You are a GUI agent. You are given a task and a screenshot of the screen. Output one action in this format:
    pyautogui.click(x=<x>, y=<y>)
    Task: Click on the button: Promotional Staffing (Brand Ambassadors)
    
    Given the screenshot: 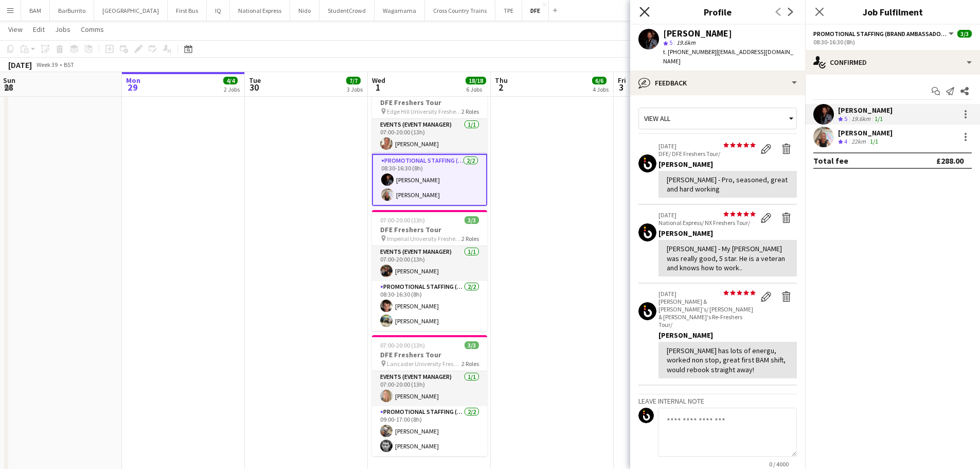 What is the action you would take?
    pyautogui.click(x=885, y=33)
    